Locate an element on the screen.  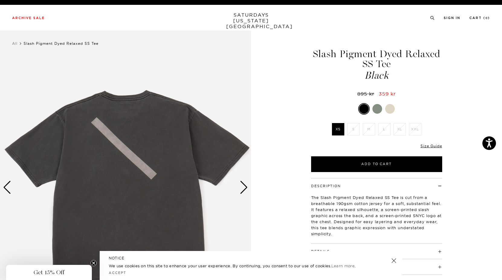
h1: Slash Pigment Dyed Relaxed SS Tee is located at coordinates (377, 65).